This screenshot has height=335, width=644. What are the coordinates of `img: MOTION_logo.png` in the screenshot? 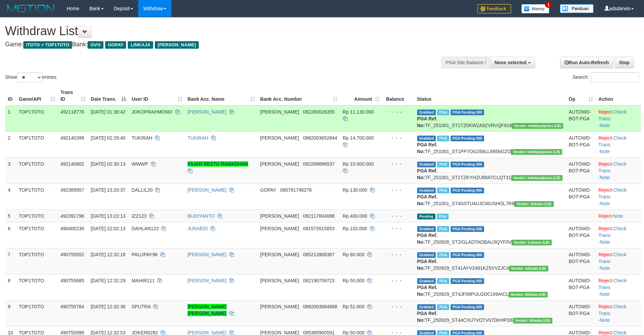 It's located at (31, 9).